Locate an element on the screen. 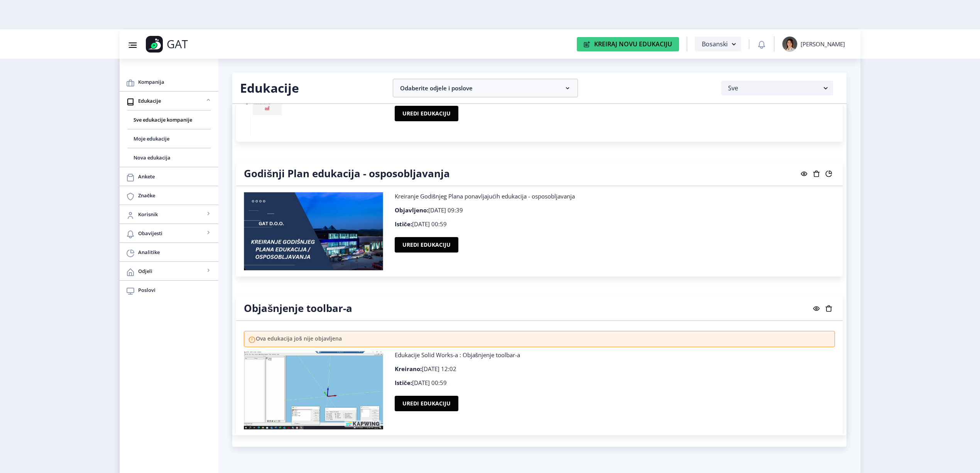  h2: Edukacije is located at coordinates (311, 88).